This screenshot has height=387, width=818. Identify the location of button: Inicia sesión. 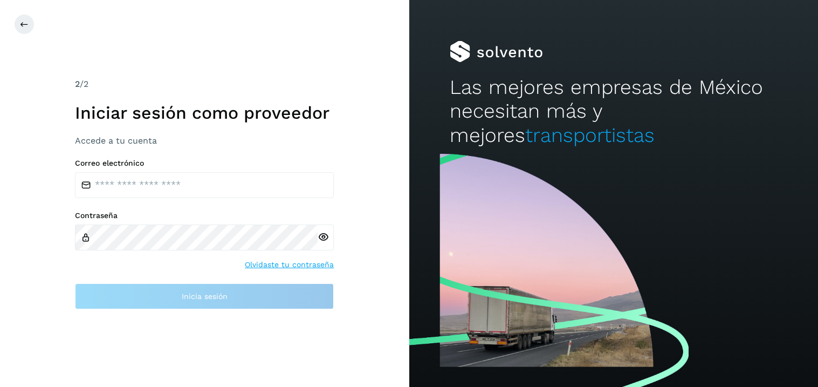
(204, 296).